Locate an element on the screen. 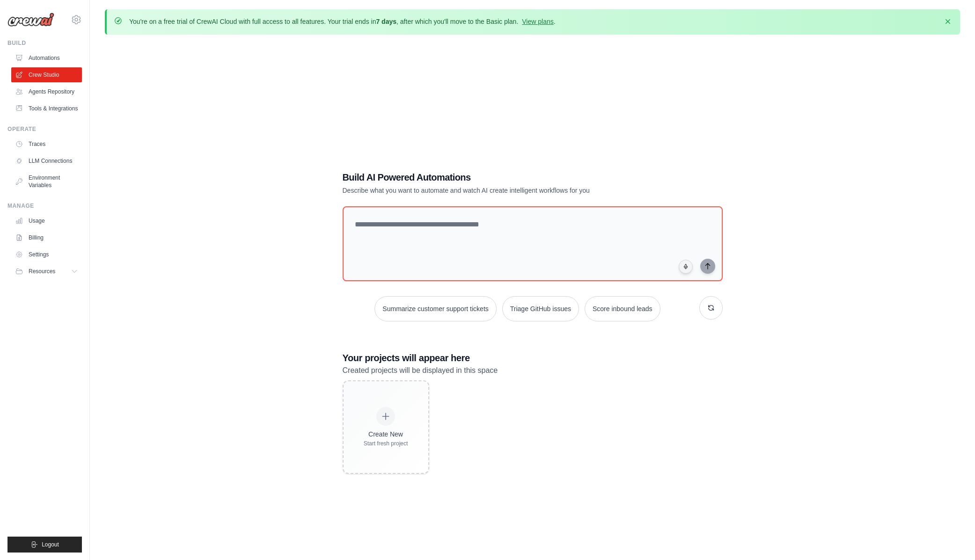  a: Settings is located at coordinates (47, 255).